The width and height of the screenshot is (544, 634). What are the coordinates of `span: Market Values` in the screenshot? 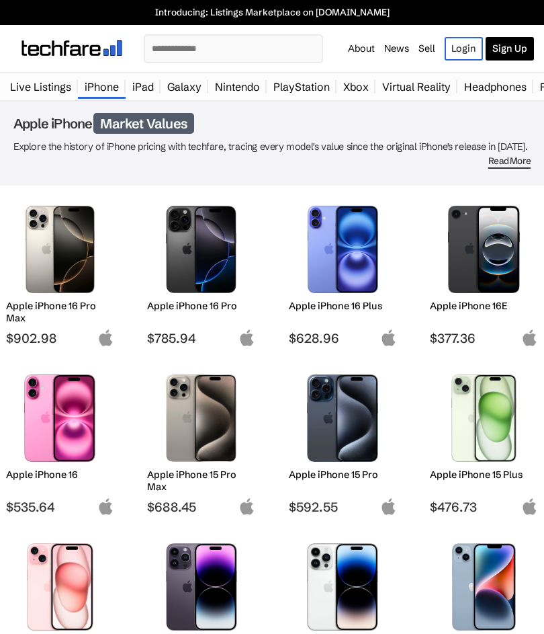 It's located at (144, 123).